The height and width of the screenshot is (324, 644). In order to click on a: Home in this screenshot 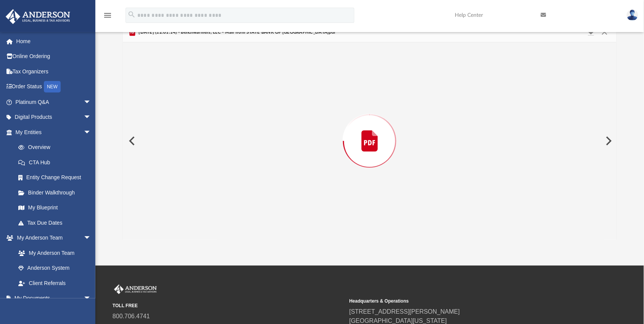, I will do `click(54, 41)`.